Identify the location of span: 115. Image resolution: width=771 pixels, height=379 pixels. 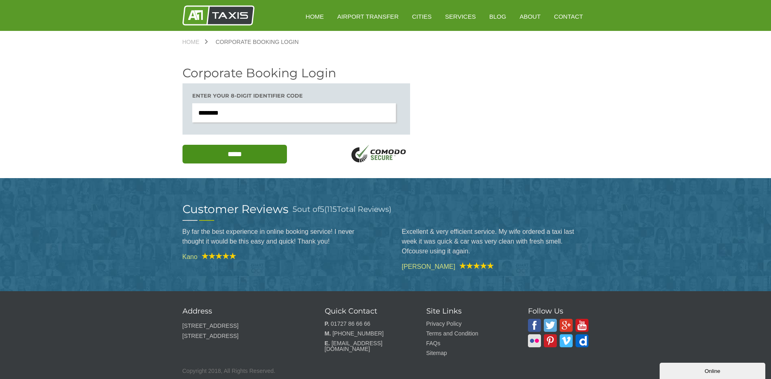
(332, 209).